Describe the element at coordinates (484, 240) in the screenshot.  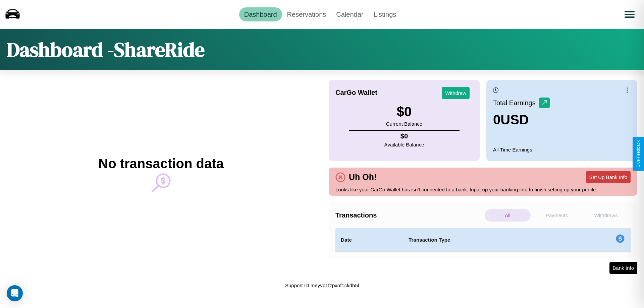
I see `table: simple table` at that location.